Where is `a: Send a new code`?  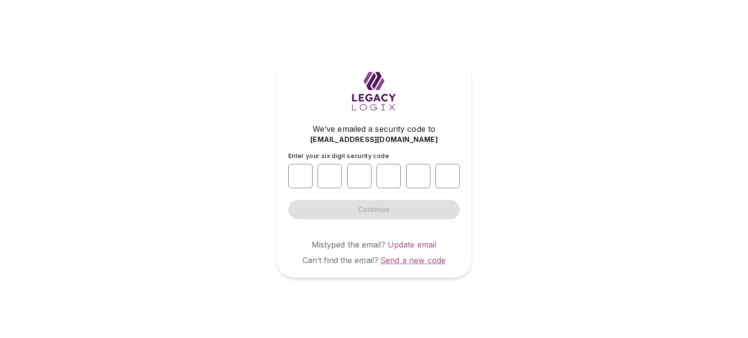
a: Send a new code is located at coordinates (413, 261).